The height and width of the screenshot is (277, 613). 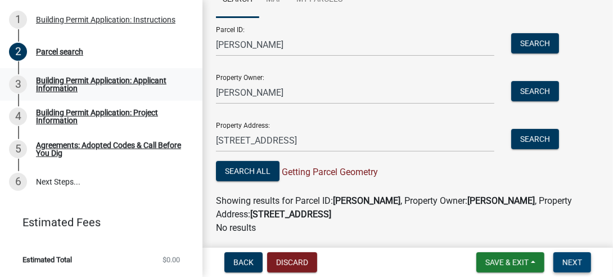 I want to click on span: Save & Exit, so click(x=507, y=262).